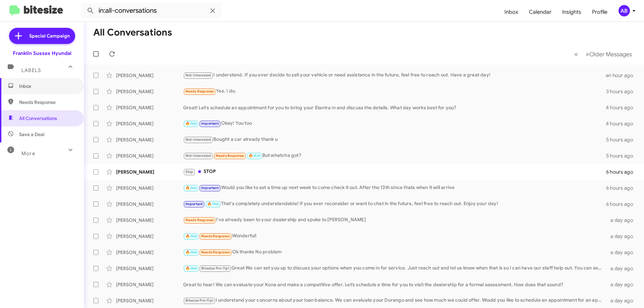 This screenshot has width=644, height=308. What do you see at coordinates (394, 139) in the screenshot?
I see `div: Bought a car already thank u` at bounding box center [394, 139].